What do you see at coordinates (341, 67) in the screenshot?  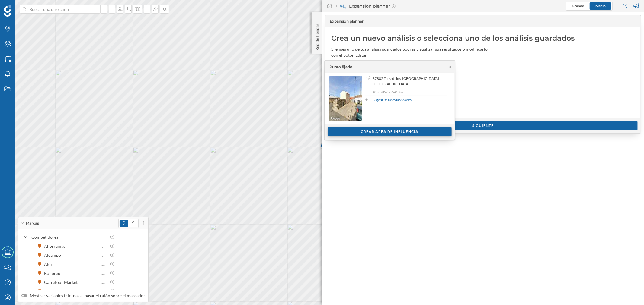 I see `div: Punto fijado` at bounding box center [341, 67].